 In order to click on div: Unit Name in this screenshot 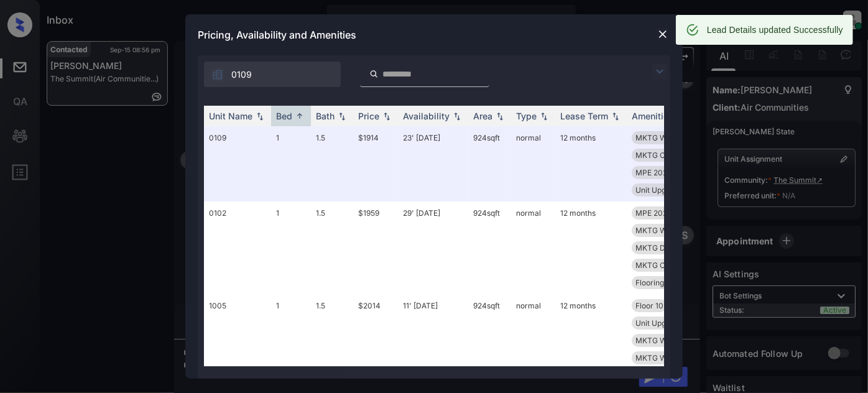, I will do `click(231, 115)`.